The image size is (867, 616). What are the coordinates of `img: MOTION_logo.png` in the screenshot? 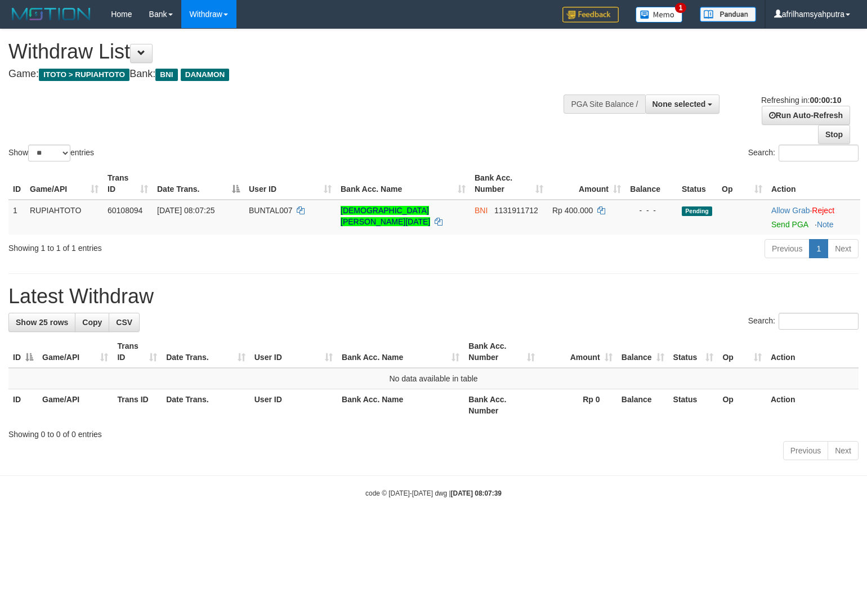 It's located at (51, 14).